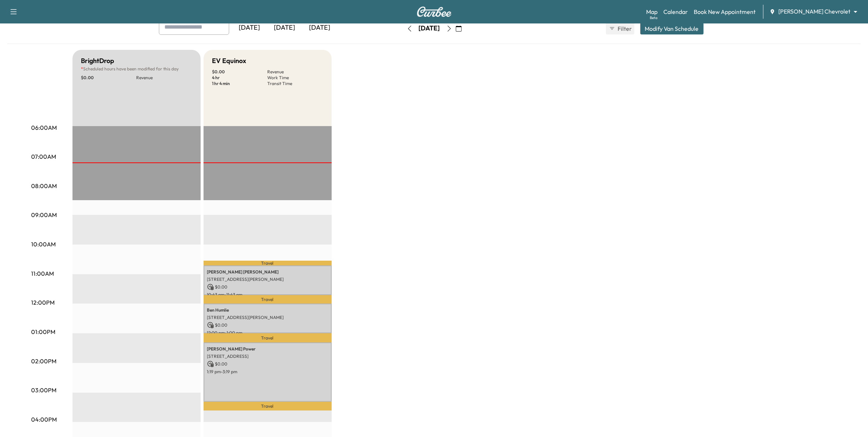 Image resolution: width=868 pixels, height=437 pixels. I want to click on p: 4 hr, so click(240, 78).